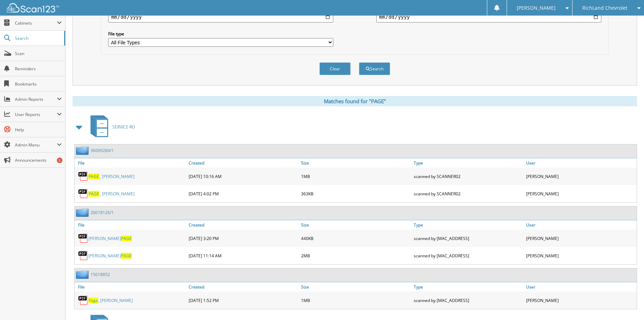 This screenshot has width=644, height=320. What do you see at coordinates (38, 84) in the screenshot?
I see `span: Bookmarks` at bounding box center [38, 84].